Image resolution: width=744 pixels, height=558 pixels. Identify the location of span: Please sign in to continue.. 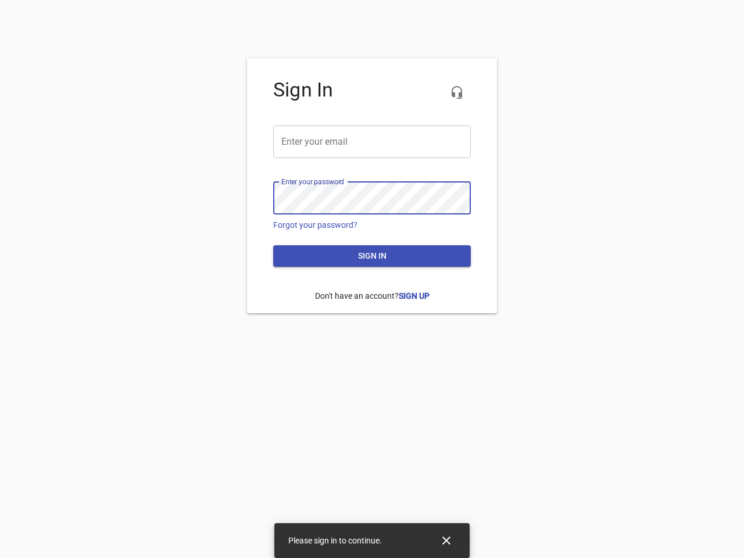
(335, 541).